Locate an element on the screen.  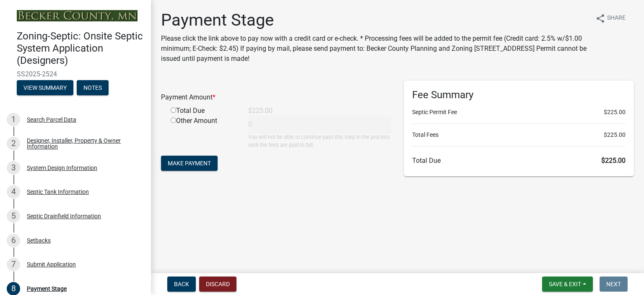
div: 5 is located at coordinates (14, 216).